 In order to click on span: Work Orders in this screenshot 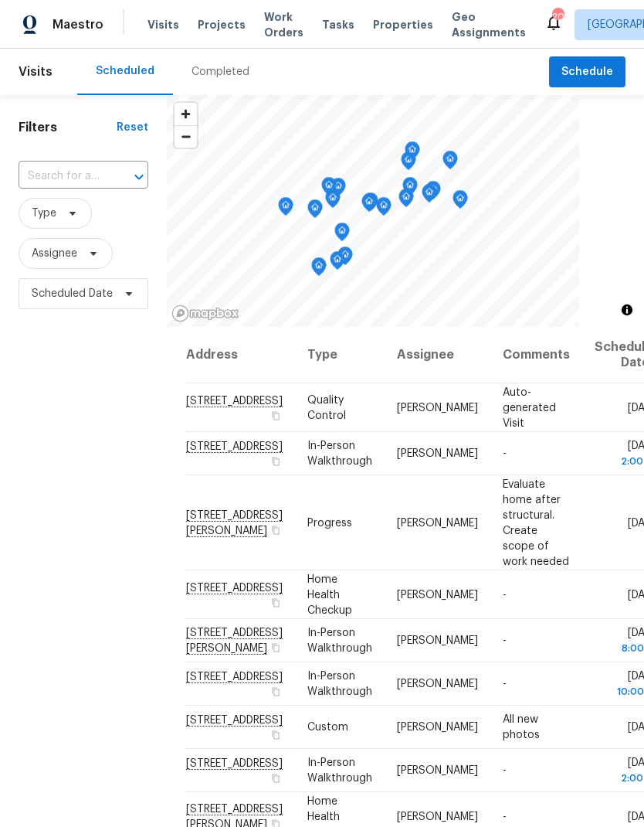, I will do `click(284, 25)`.